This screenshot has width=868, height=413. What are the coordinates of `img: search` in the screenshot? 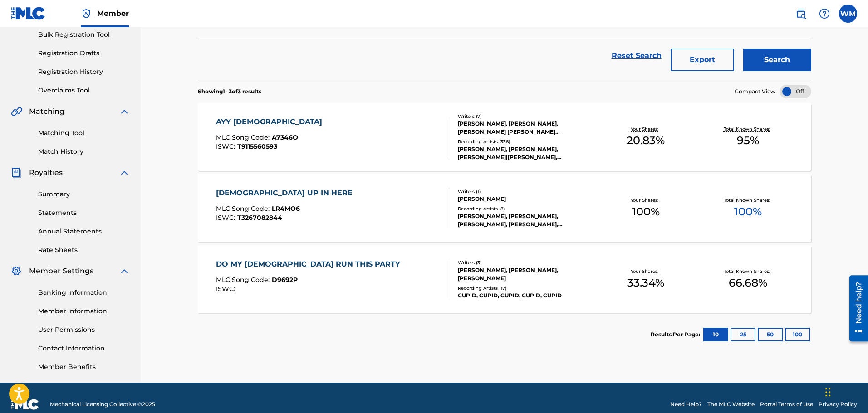 It's located at (800, 13).